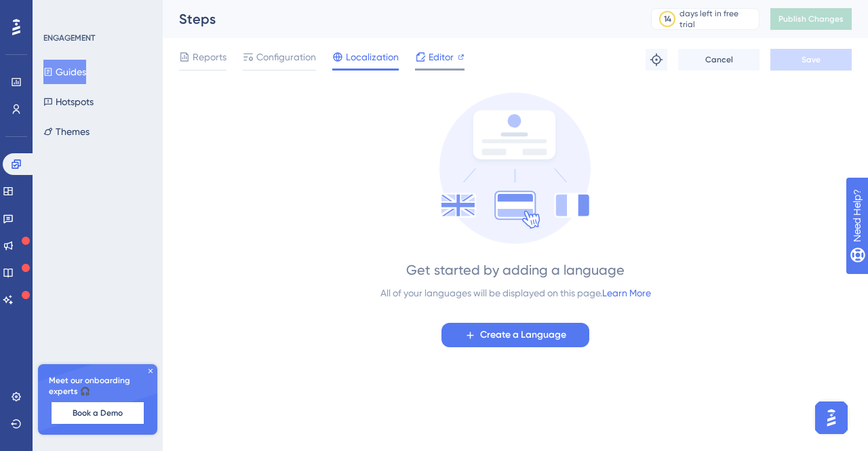 The width and height of the screenshot is (868, 451). What do you see at coordinates (668, 19) in the screenshot?
I see `div: 14` at bounding box center [668, 19].